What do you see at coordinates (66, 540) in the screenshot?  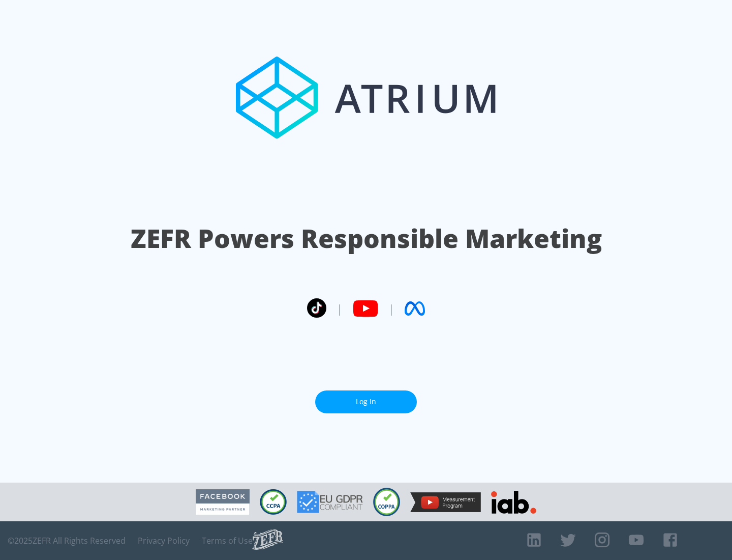 I see `span: © 2025 ZEFR All Rights Reserved` at bounding box center [66, 540].